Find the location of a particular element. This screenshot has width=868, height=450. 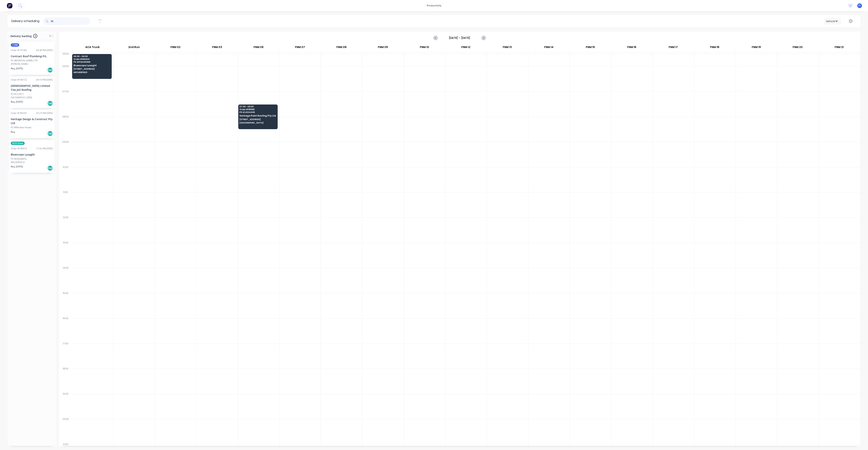

div: Heritage Design & Construct Pty Ltd is located at coordinates (32, 121).